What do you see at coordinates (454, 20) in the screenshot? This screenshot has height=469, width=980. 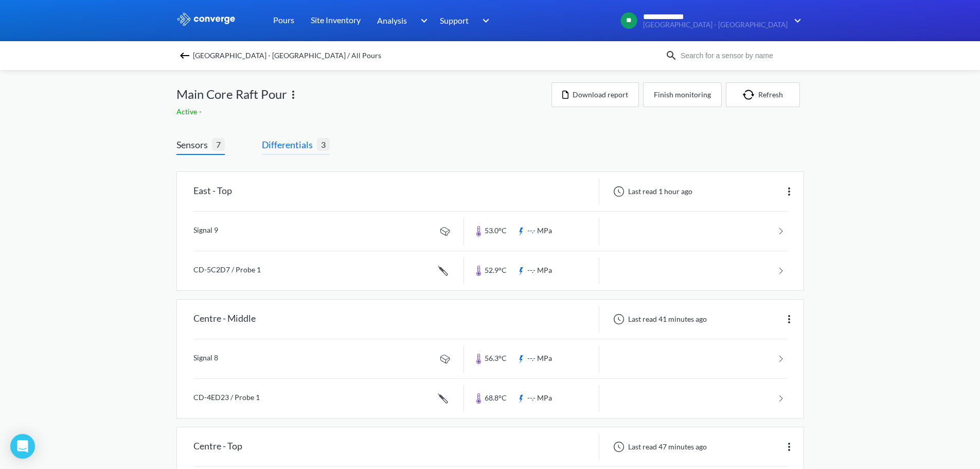 I see `span: Support` at bounding box center [454, 20].